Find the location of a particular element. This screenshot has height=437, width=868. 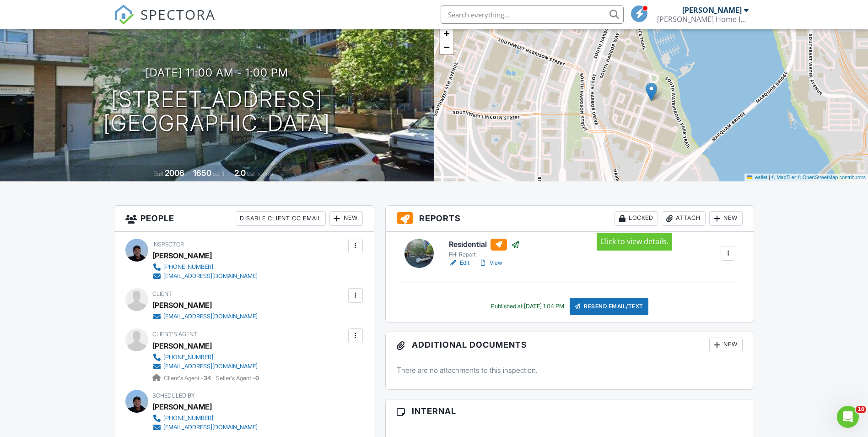

span: bathrooms is located at coordinates (260, 173).